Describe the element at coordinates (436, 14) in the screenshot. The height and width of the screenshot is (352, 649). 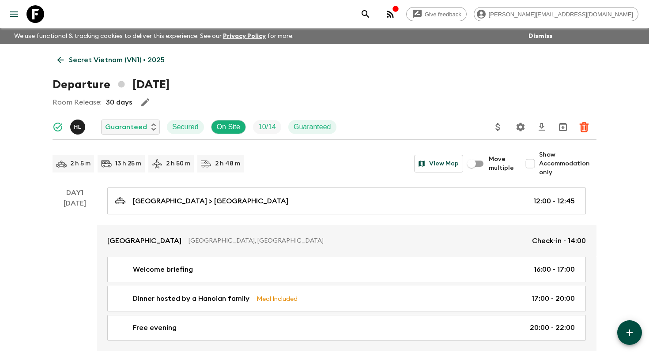
I see `a: Give feedback` at that location.